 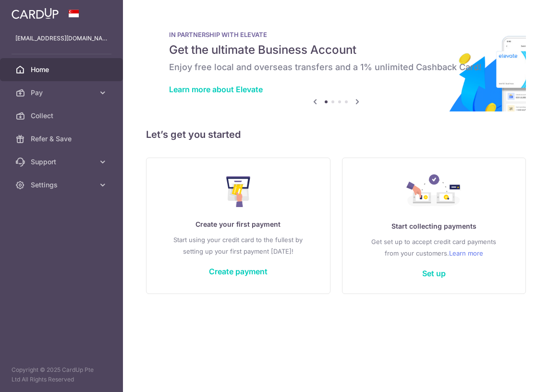 I want to click on img: Collect Payment, so click(x=433, y=191).